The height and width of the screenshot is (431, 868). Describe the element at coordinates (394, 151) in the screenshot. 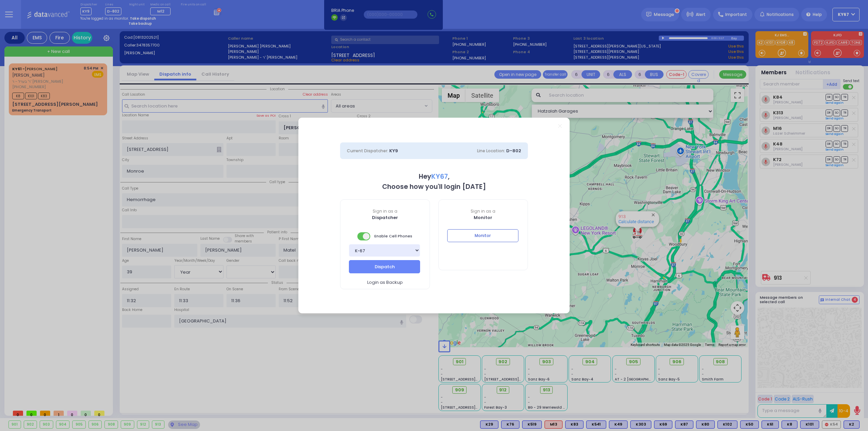

I see `span: KY9` at that location.